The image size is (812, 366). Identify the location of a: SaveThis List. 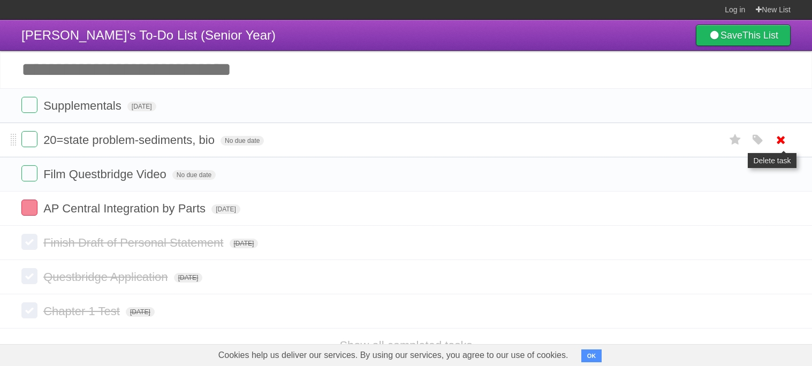
(743, 35).